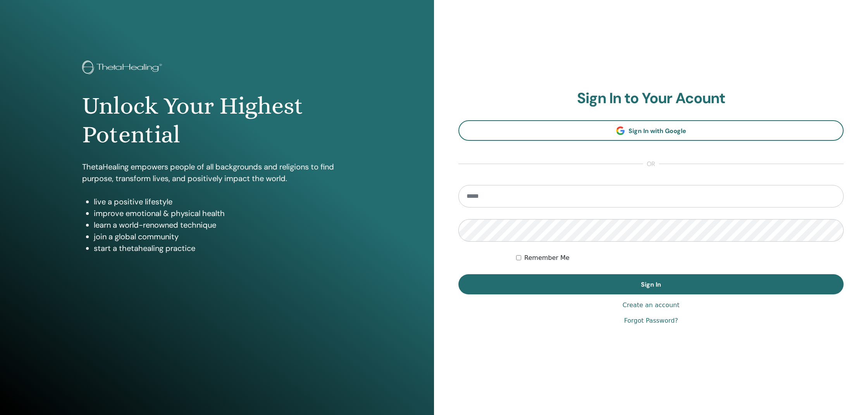 The height and width of the screenshot is (415, 868). I want to click on h1: Unlock Your Highest Potential, so click(217, 120).